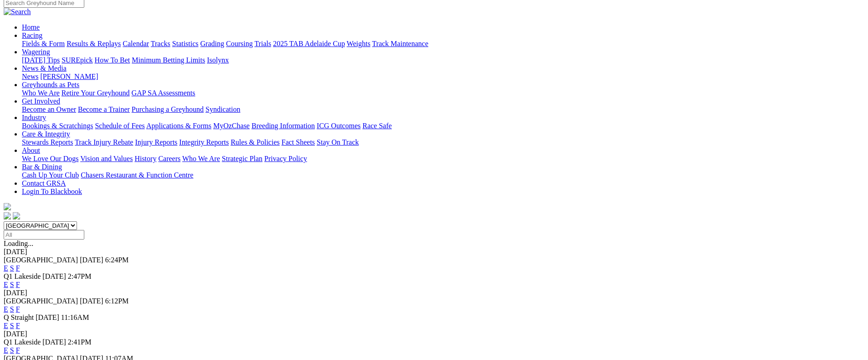 The width and height of the screenshot is (868, 360). I want to click on a: Wagering, so click(36, 52).